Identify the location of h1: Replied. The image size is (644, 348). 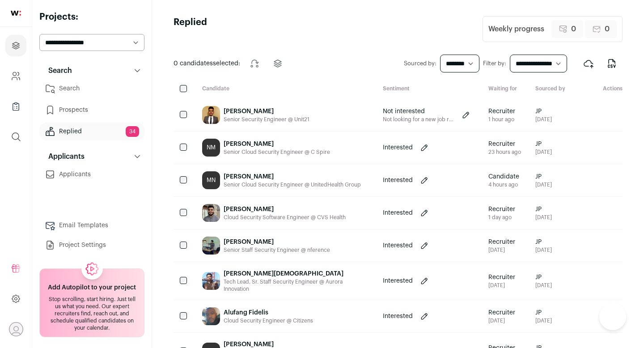
(190, 29).